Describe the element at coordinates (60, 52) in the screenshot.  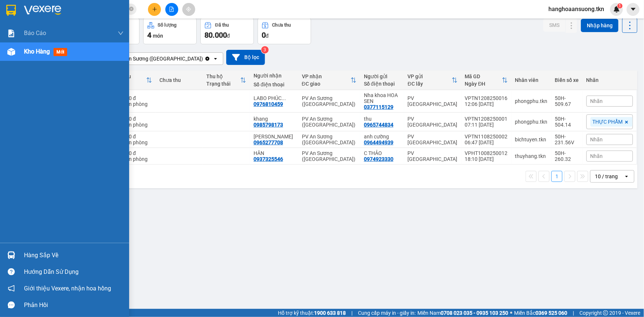
I see `span: mới` at that location.